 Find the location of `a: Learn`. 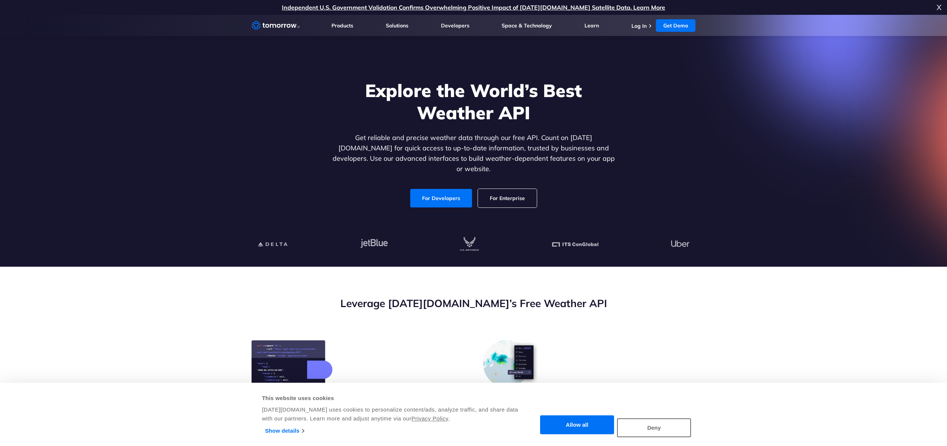

a: Learn is located at coordinates (592, 26).